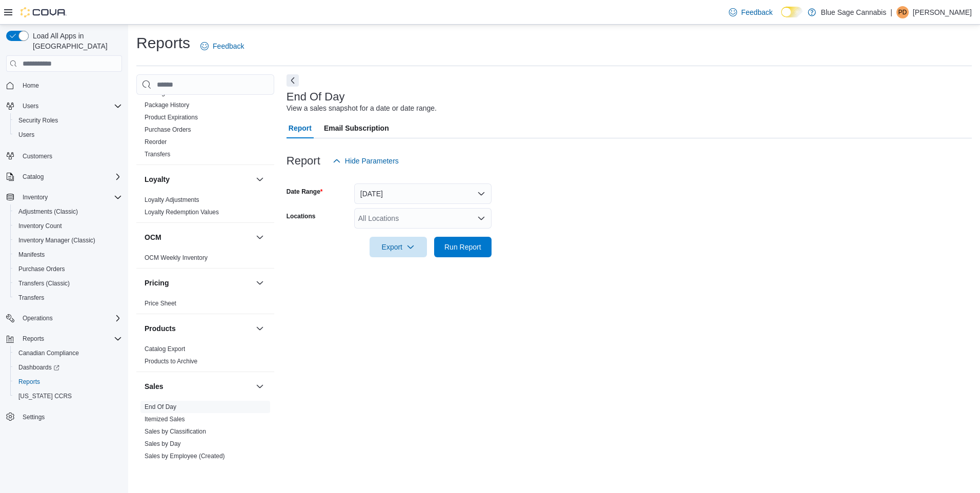 The height and width of the screenshot is (493, 980). What do you see at coordinates (398, 247) in the screenshot?
I see `span: Export` at bounding box center [398, 247].